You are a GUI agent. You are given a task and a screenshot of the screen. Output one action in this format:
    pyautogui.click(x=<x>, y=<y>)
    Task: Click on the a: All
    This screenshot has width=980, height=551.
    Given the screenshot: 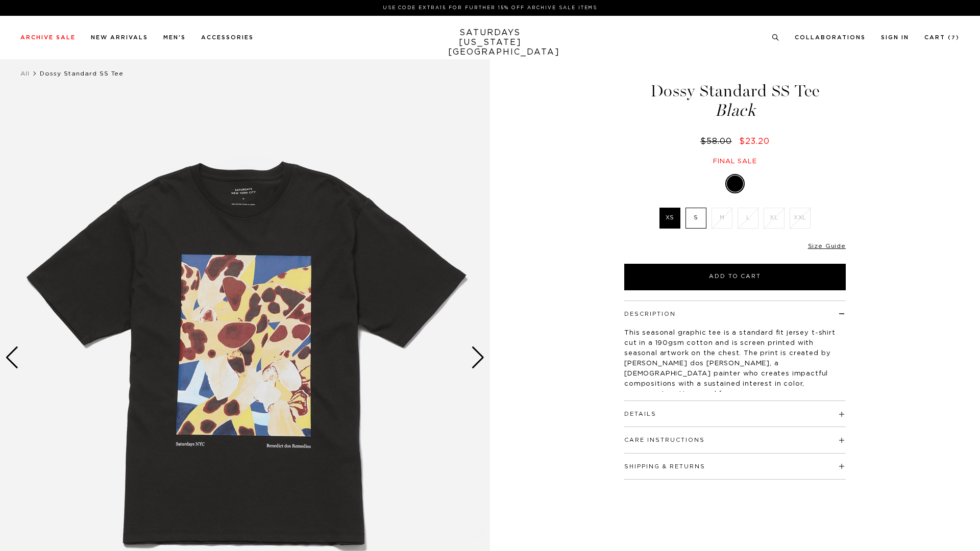 What is the action you would take?
    pyautogui.click(x=25, y=74)
    